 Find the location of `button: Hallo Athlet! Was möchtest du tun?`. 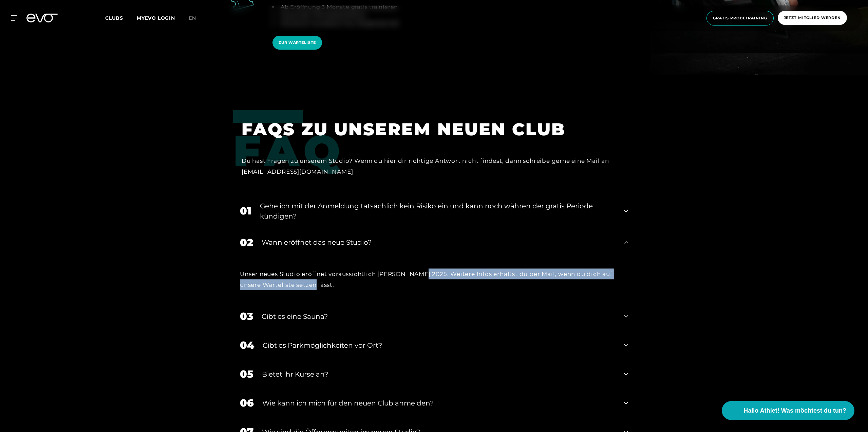

button: Hallo Athlet! Was möchtest du tun? is located at coordinates (788, 411).